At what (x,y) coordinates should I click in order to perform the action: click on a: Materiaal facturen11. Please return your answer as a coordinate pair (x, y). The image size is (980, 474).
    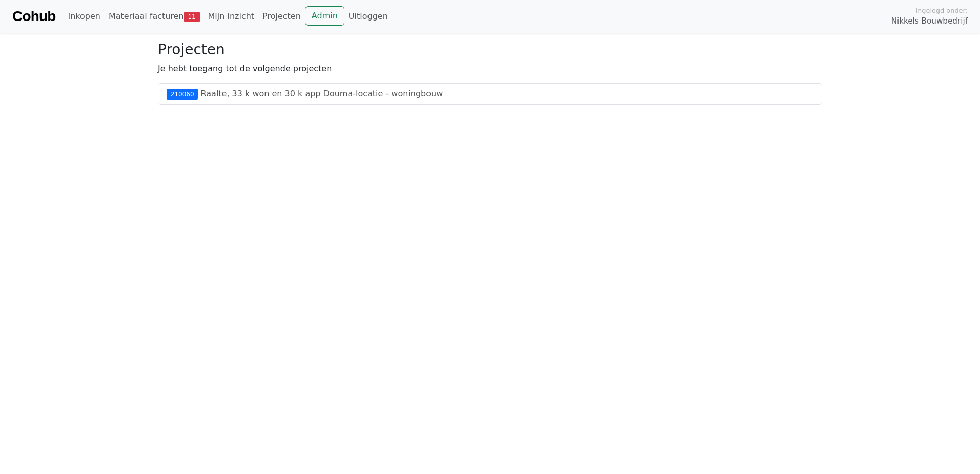
    Looking at the image, I should click on (154, 17).